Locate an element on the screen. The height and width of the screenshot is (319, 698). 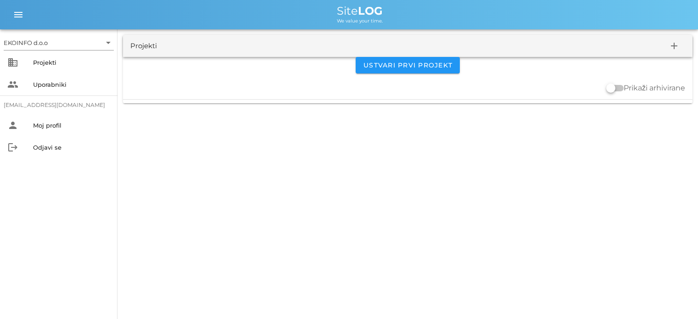
i: person is located at coordinates (13, 125).